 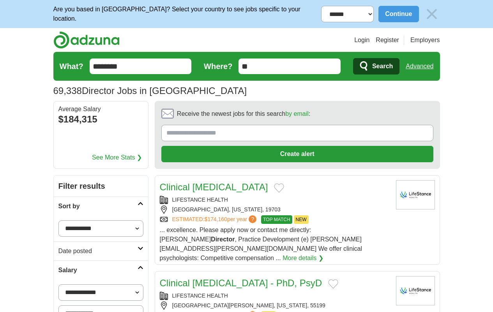 I want to click on label: What?, so click(x=71, y=66).